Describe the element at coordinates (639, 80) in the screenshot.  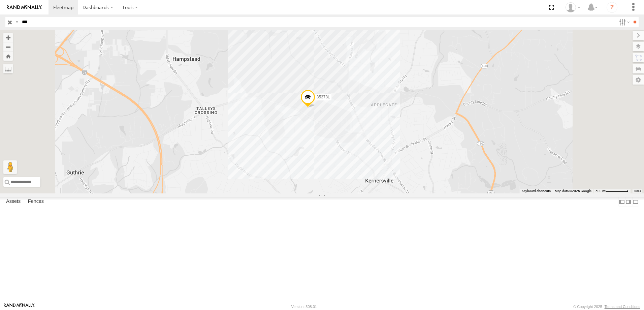
I see `label: Map Settings` at that location.